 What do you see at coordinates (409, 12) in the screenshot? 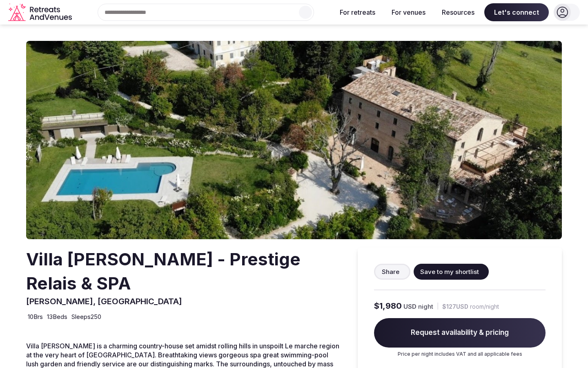
I see `button: For venues` at bounding box center [409, 12].